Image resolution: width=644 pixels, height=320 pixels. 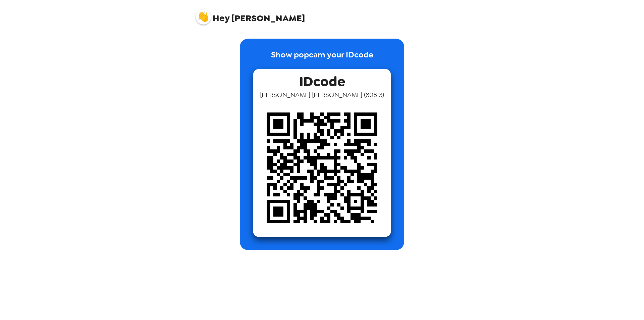 I want to click on img: profile pic, so click(x=203, y=17).